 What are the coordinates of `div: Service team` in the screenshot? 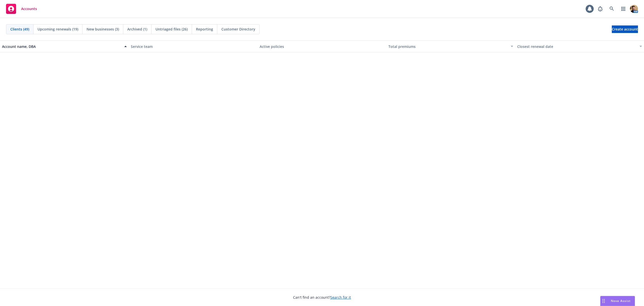 It's located at (193, 46).